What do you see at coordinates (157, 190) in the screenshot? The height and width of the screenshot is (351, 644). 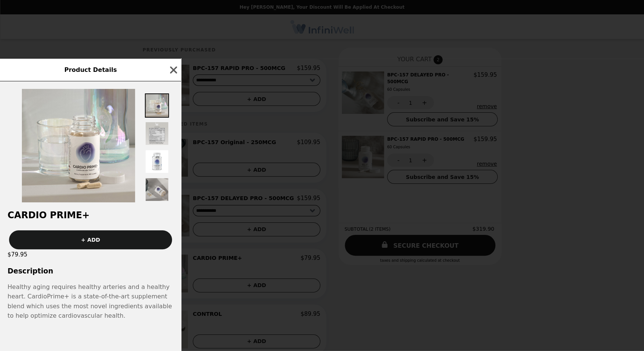 I see `img: Thumbnail 4` at bounding box center [157, 190].